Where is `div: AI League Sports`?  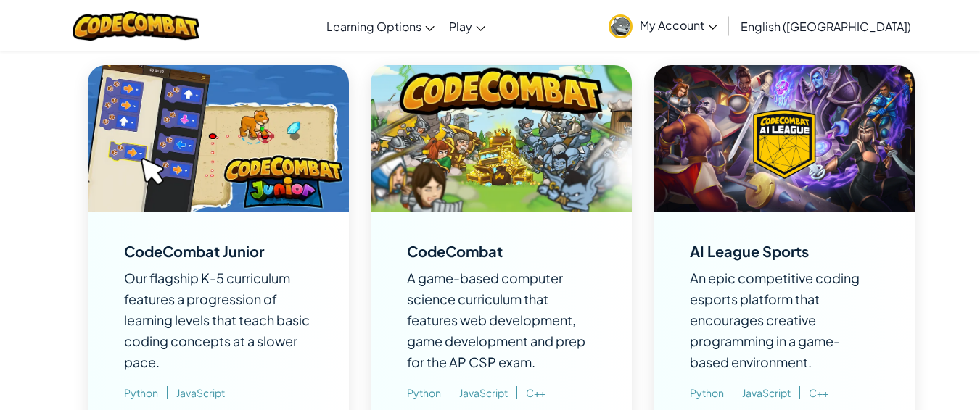 div: AI League Sports is located at coordinates (749, 251).